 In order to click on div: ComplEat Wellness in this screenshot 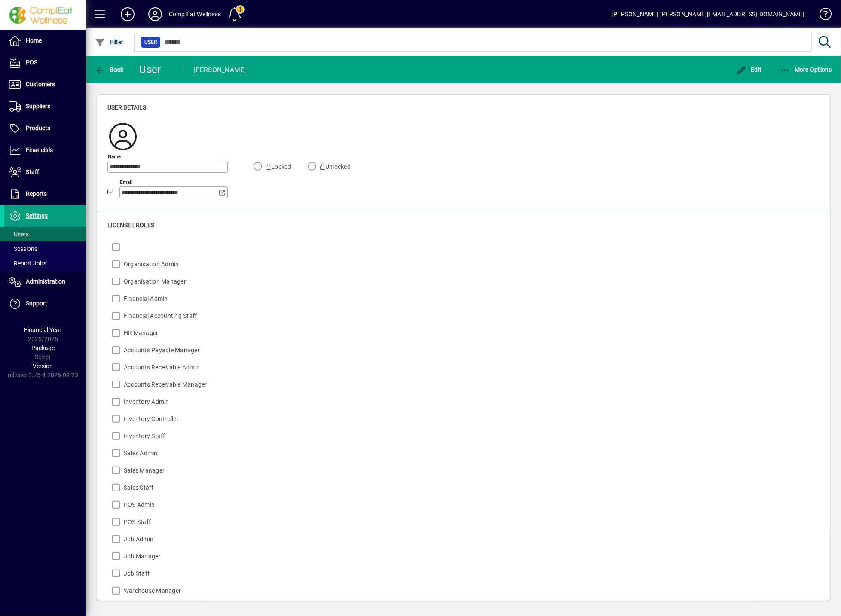, I will do `click(195, 14)`.